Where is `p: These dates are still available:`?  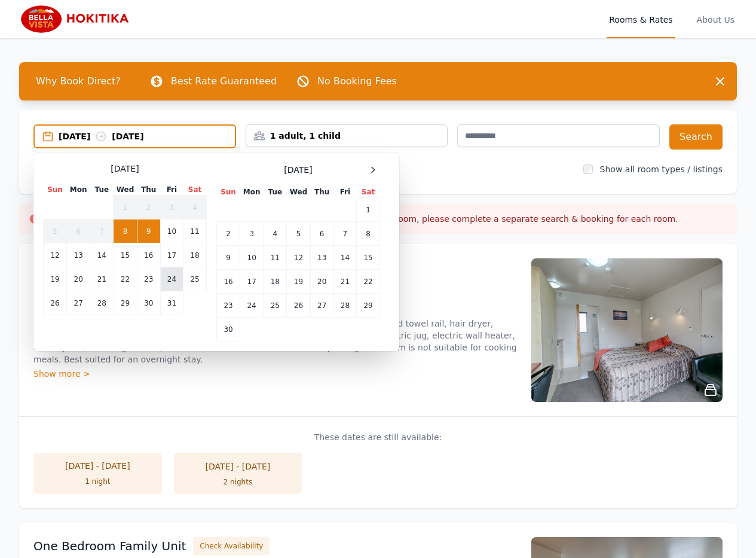
p: These dates are still available: is located at coordinates (377, 437).